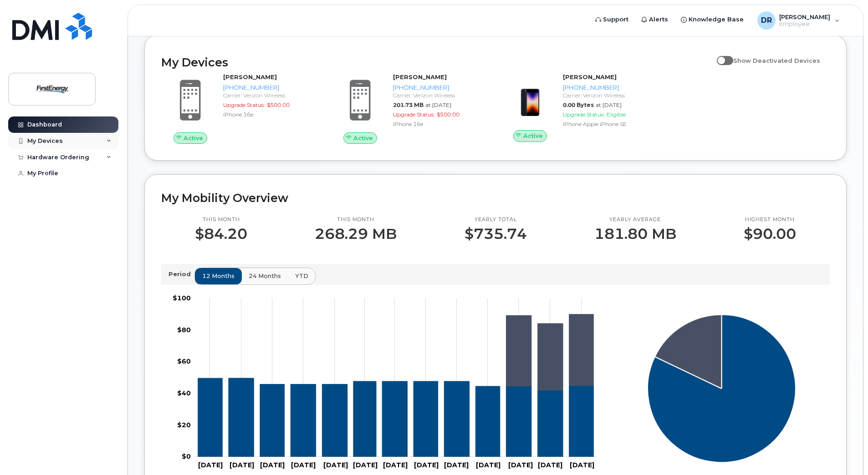 The height and width of the screenshot is (475, 868). Describe the element at coordinates (396, 417) in the screenshot. I see `g: 973-479-9512` at that location.